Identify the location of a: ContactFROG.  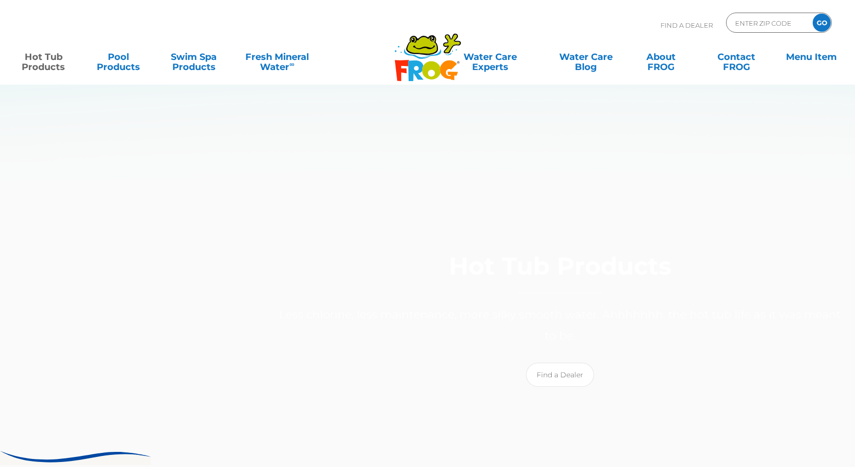
(736, 57).